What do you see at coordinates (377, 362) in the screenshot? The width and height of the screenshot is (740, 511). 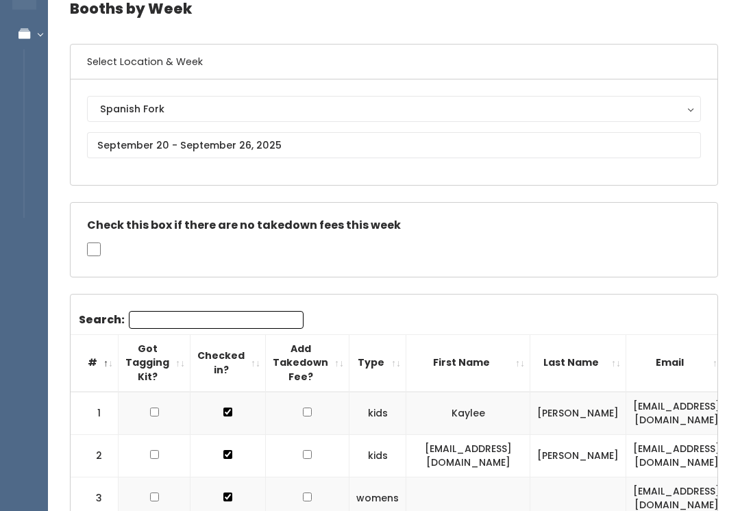 I see `th: Type: activate to sort column ascending` at bounding box center [377, 362].